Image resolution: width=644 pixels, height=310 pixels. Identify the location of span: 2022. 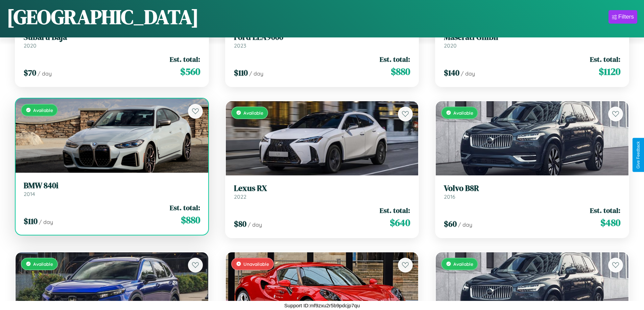
(240, 197).